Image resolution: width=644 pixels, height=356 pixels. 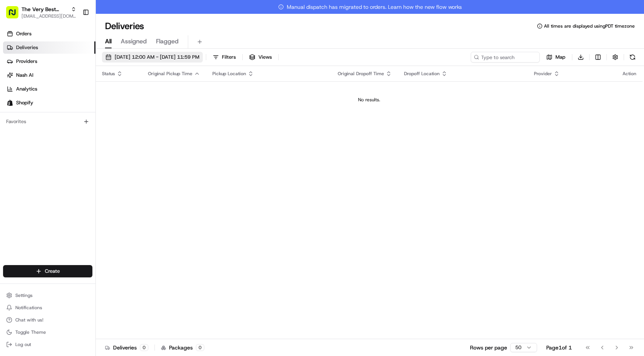 What do you see at coordinates (70, 84) in the screenshot?
I see `div: We're available if you need us!` at bounding box center [70, 84].